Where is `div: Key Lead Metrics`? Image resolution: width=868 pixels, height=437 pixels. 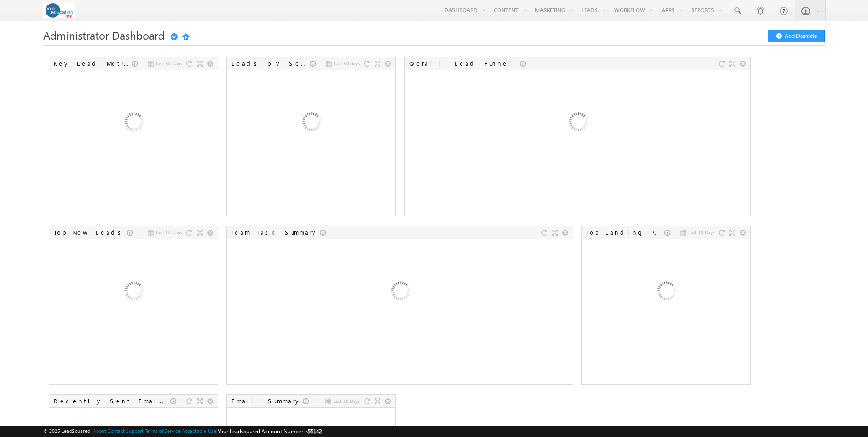
div: Key Lead Metrics is located at coordinates (93, 63).